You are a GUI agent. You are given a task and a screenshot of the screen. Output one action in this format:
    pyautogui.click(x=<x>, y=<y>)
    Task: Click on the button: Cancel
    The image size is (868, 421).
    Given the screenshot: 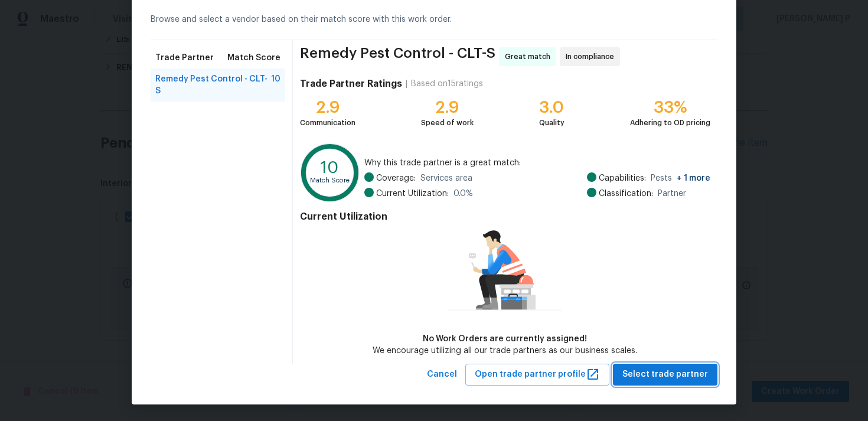 What is the action you would take?
    pyautogui.click(x=441, y=374)
    